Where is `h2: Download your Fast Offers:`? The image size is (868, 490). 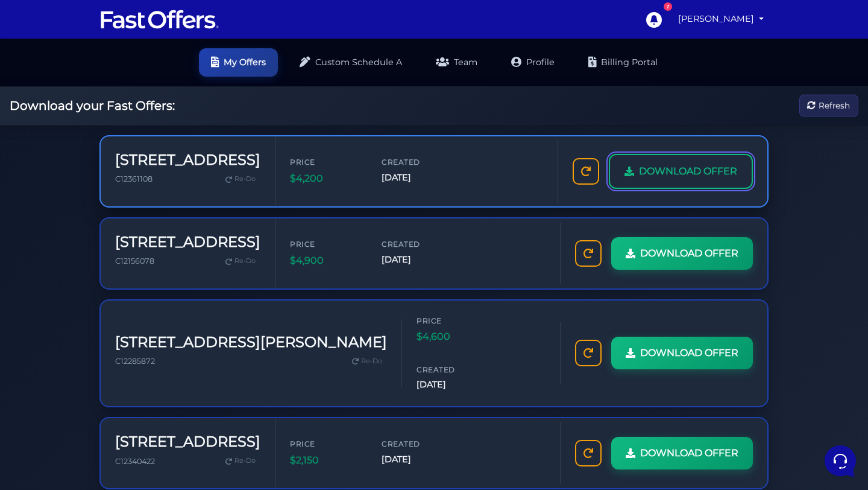
h2: Download your Fast Offers: is located at coordinates (92, 105).